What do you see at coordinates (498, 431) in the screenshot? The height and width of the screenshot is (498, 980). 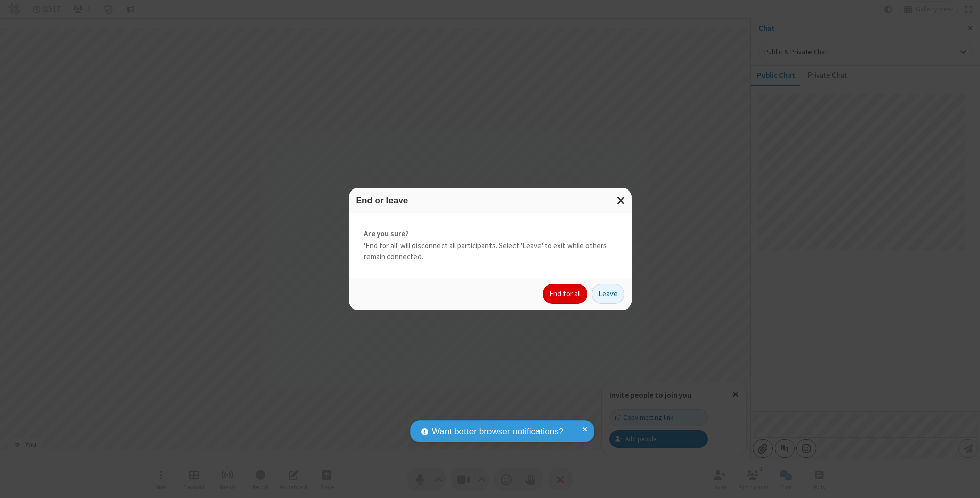 I see `span: Want better browser notifications?` at bounding box center [498, 431].